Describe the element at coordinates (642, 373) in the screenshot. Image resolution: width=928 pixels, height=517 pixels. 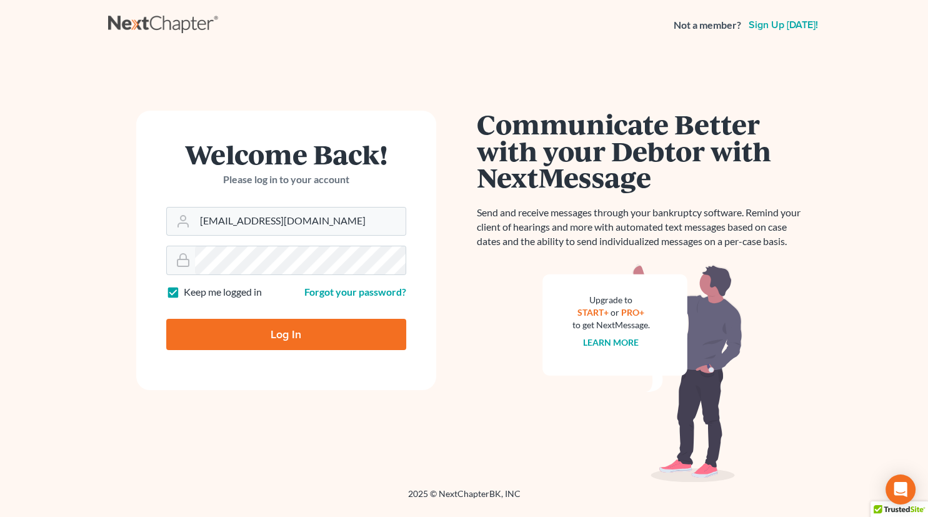
I see `img: nextmessage_bg-59042aed3d76b12b5cd301f8e5b87938c9018125f34e5fa2b7a6b67550977c72.svg` at that location.